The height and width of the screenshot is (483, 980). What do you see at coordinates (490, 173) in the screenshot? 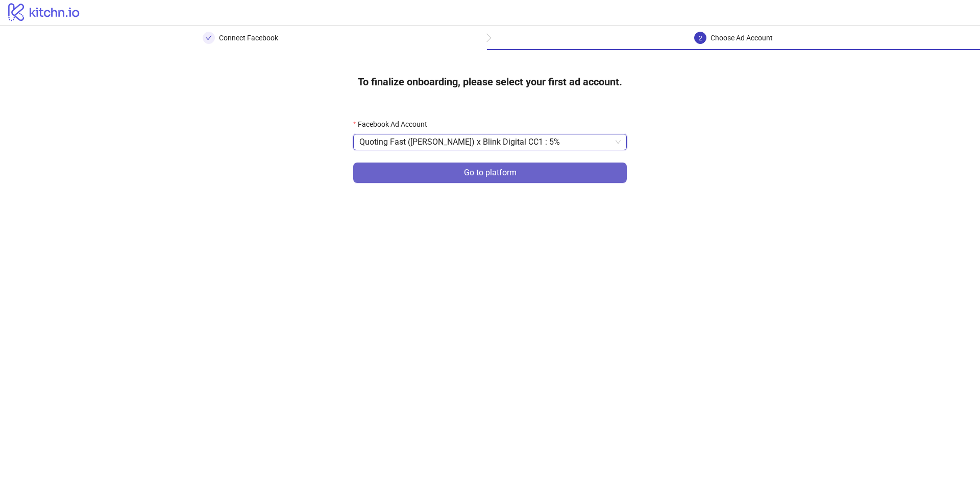
I see `span: Go to platform` at bounding box center [490, 173].